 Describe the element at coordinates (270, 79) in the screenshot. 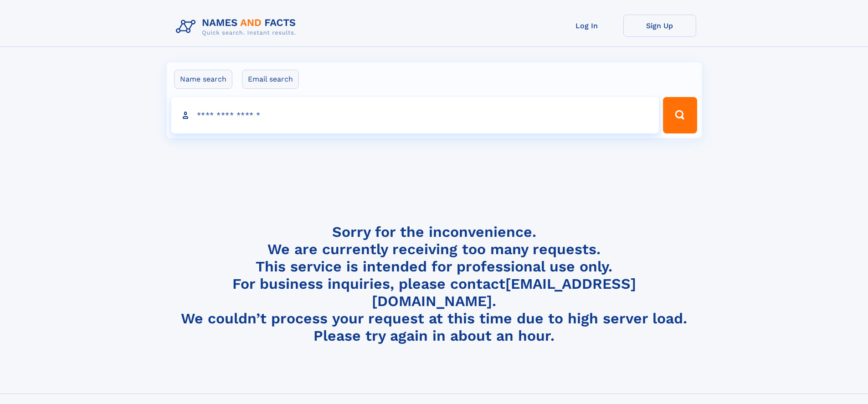

I see `label: Email search` at that location.